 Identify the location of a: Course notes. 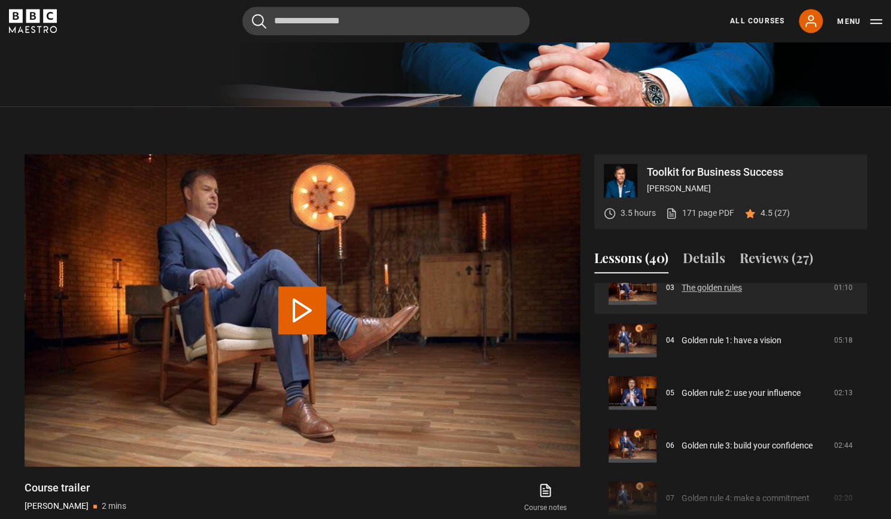
(545, 498).